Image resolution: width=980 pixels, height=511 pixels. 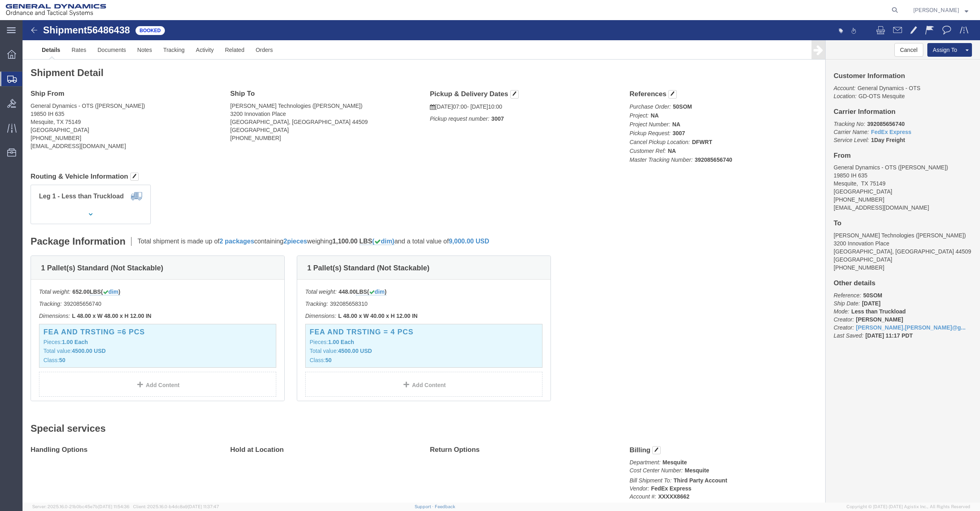 What do you see at coordinates (81, 506) in the screenshot?
I see `span: Server: 2025.16.0-21b0bc45e7b` at bounding box center [81, 506].